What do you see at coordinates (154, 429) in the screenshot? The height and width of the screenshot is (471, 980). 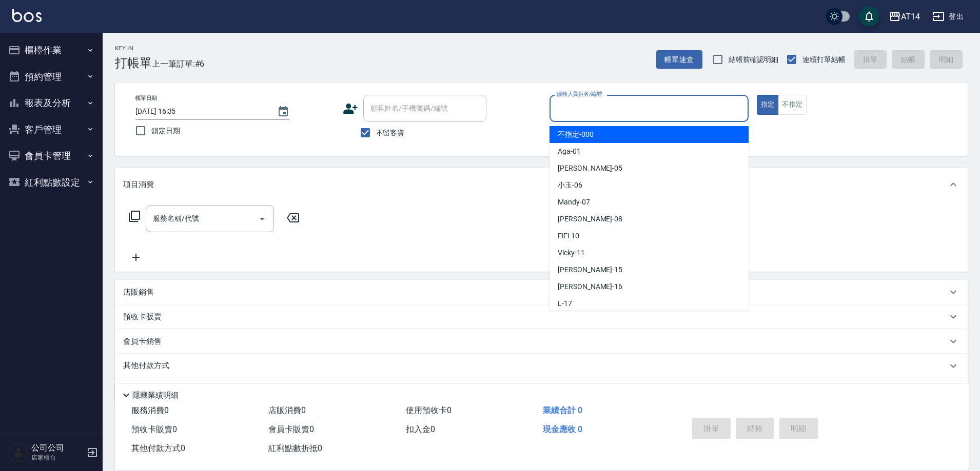 I see `span: 預收卡販賣 0` at bounding box center [154, 429].